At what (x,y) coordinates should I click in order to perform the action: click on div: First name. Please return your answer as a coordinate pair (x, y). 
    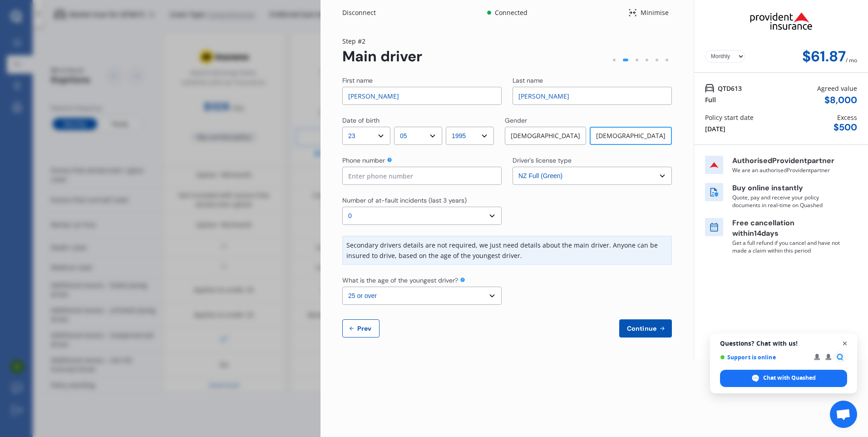
    Looking at the image, I should click on (357, 81).